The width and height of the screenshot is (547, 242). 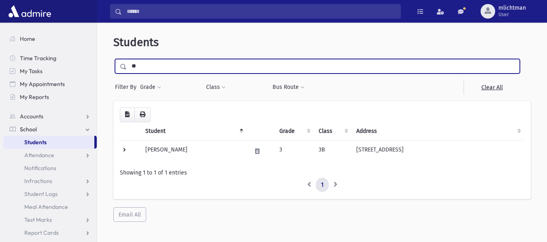 What do you see at coordinates (512, 15) in the screenshot?
I see `span: User` at bounding box center [512, 15].